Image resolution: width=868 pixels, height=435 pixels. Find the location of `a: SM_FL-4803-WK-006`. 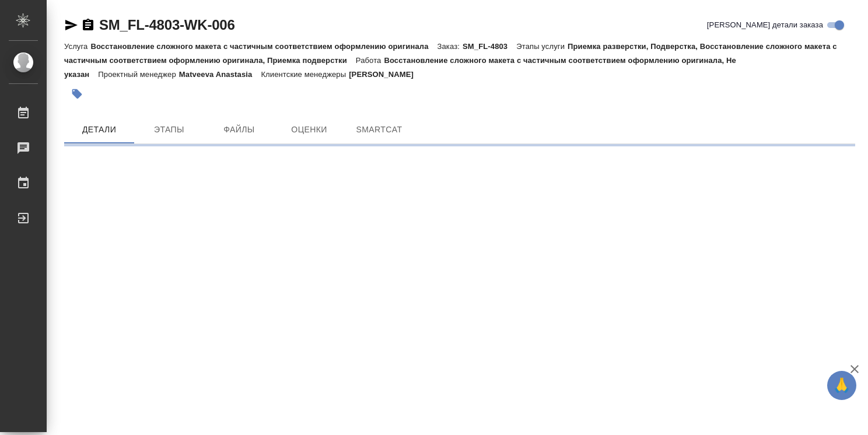

a: SM_FL-4803-WK-006 is located at coordinates (167, 25).